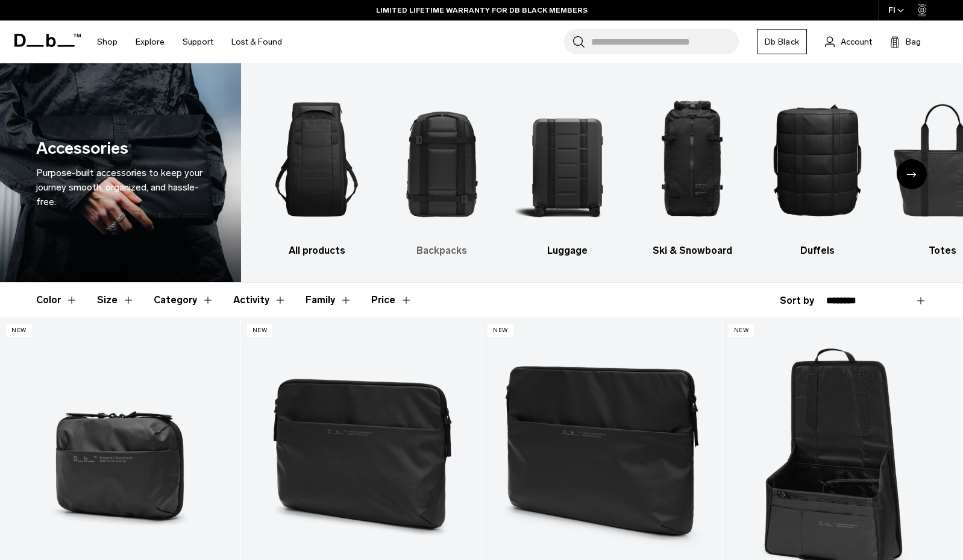 The height and width of the screenshot is (560, 963). Describe the element at coordinates (692, 169) in the screenshot. I see `a: Db Ski & Snowboard` at that location.